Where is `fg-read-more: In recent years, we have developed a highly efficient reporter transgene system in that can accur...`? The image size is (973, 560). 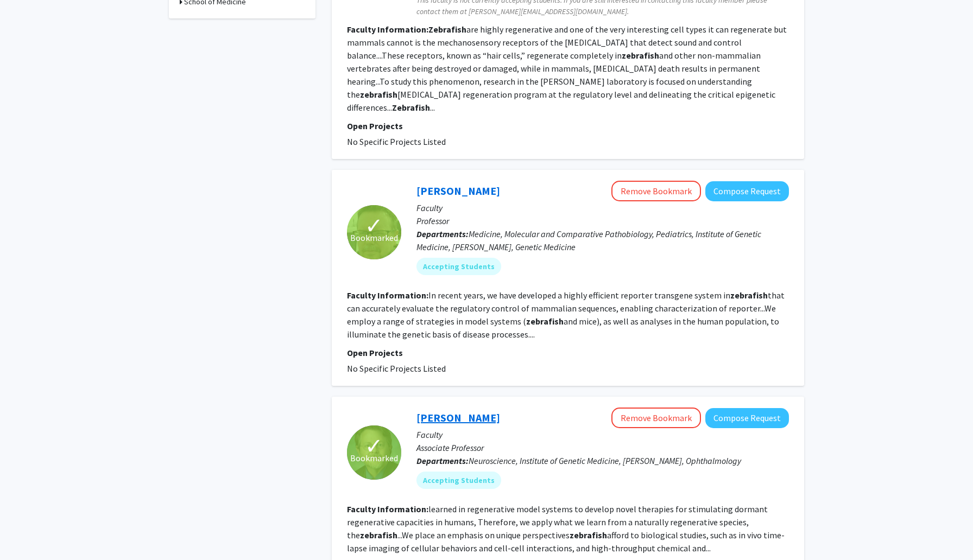 fg-read-more: In recent years, we have developed a highly efficient reporter transgene system in that can accur... is located at coordinates (566, 315).